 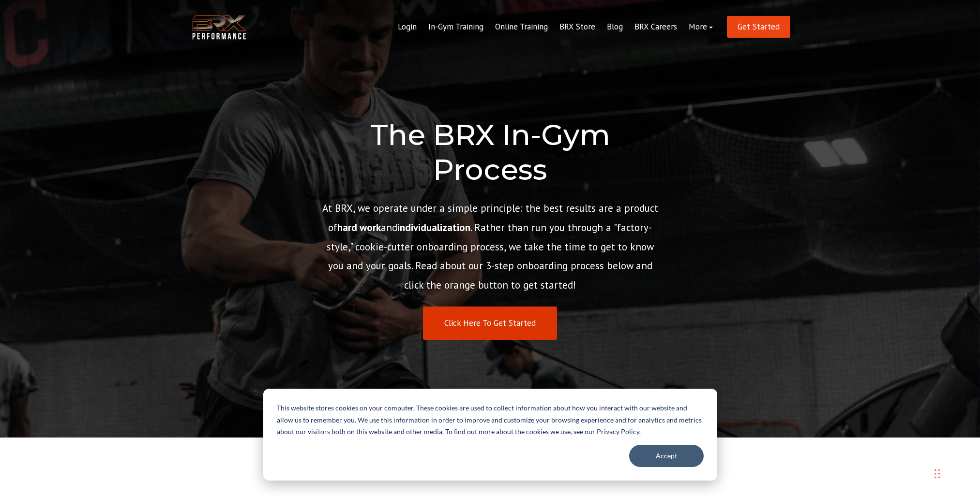 I want to click on strong: individualization, so click(x=434, y=227).